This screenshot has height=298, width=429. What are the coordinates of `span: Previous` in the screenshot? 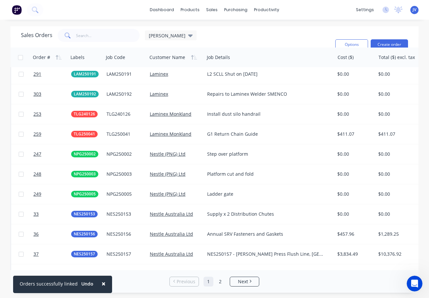 It's located at (186, 282).